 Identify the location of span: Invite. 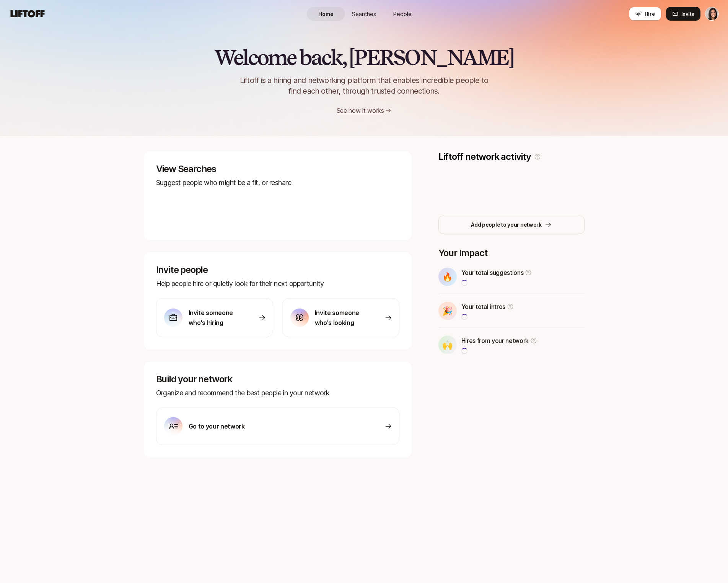
(688, 14).